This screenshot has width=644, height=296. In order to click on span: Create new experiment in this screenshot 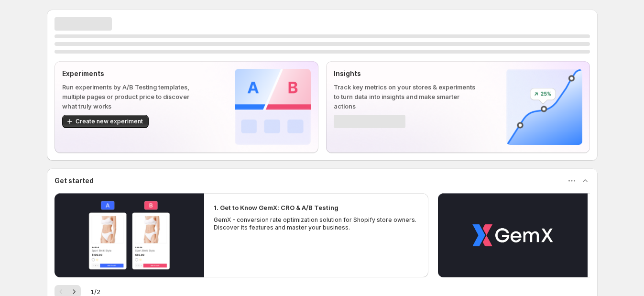, I will do `click(109, 121)`.